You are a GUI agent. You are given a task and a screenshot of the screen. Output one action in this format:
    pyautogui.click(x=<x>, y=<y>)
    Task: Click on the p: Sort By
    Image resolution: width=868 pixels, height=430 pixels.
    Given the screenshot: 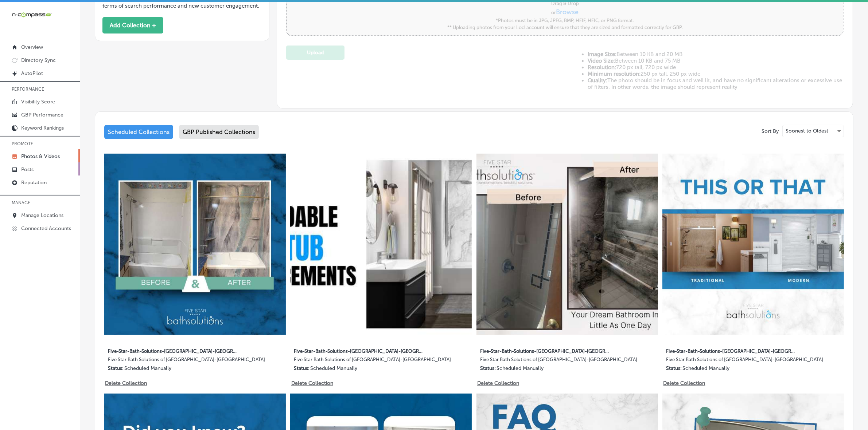 What is the action you would take?
    pyautogui.click(x=770, y=131)
    